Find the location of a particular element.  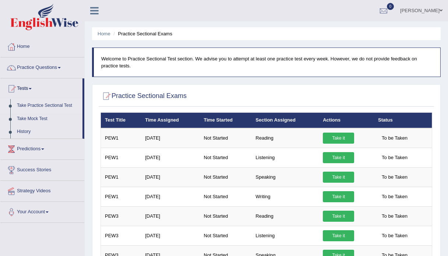

a: Tests is located at coordinates (41, 88).